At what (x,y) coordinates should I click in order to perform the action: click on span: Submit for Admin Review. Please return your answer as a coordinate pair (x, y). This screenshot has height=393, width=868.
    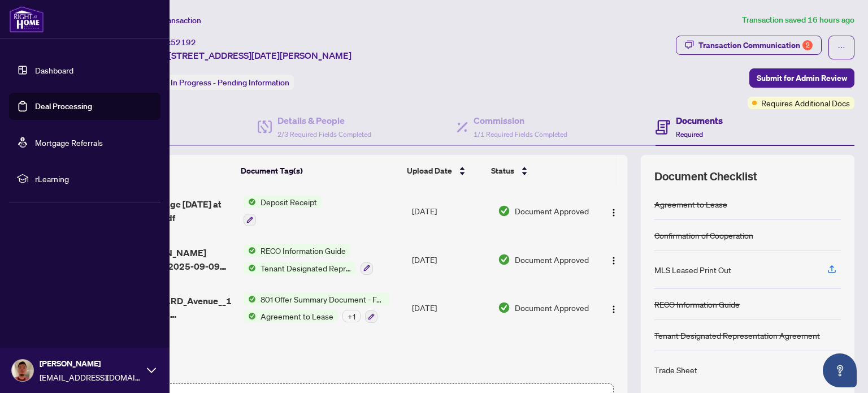
    Looking at the image, I should click on (802, 78).